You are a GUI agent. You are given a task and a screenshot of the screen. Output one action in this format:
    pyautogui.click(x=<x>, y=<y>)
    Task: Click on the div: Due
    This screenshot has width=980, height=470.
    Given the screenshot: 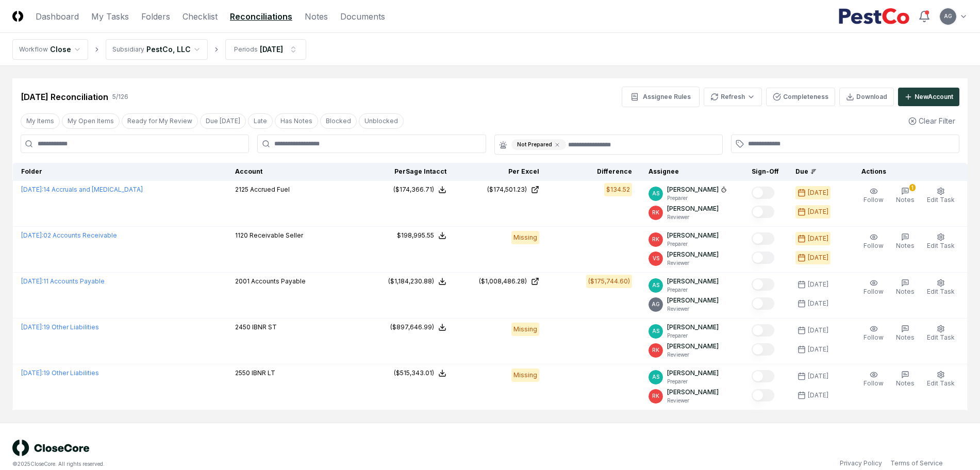 What is the action you would take?
    pyautogui.click(x=816, y=171)
    